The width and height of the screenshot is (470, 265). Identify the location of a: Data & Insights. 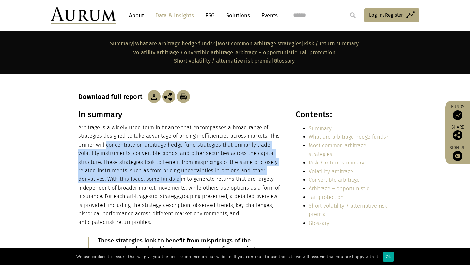
(175, 15).